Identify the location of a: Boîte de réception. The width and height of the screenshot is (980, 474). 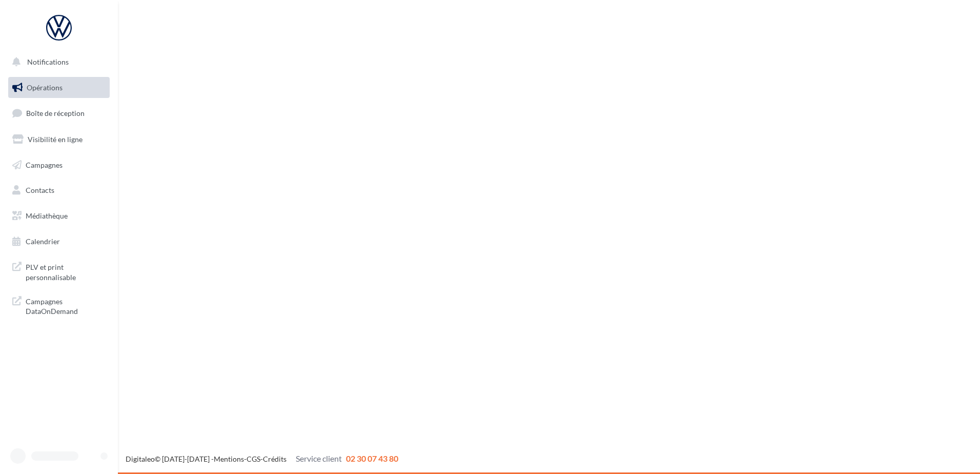
(59, 113).